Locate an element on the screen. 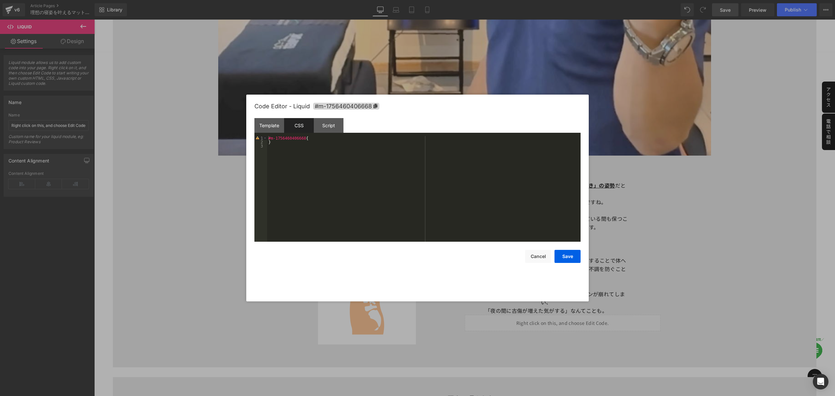  span: 最も安定した姿勢は「立っているとき」の姿勢 is located at coordinates (465, 166).